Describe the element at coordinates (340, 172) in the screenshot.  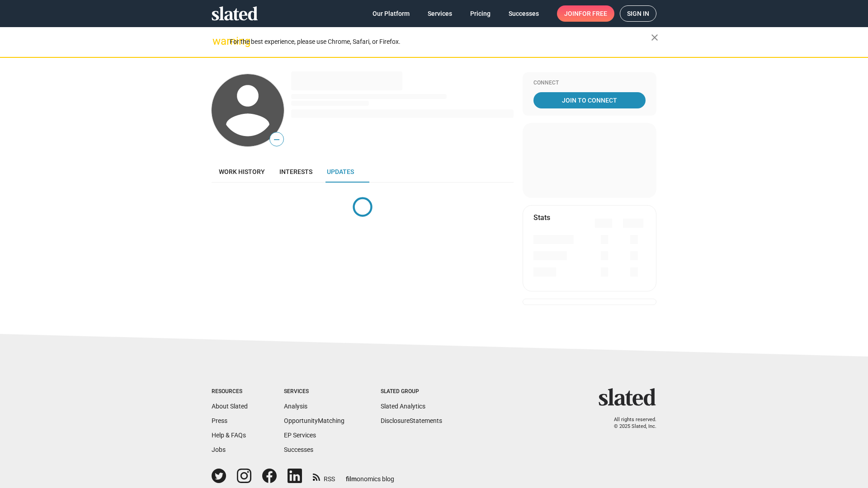
I see `a: Updates` at that location.